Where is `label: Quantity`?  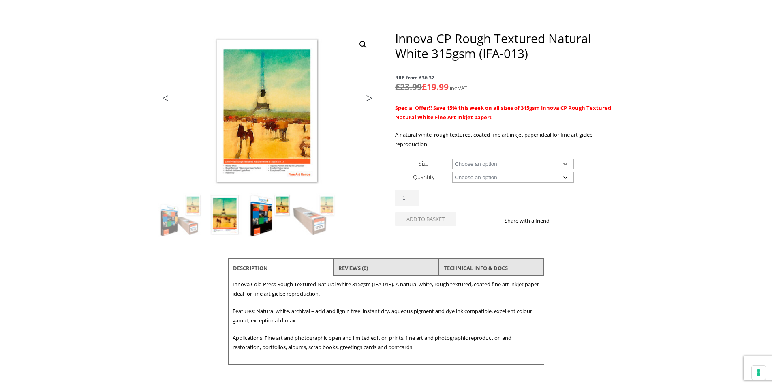
label: Quantity is located at coordinates (424, 177).